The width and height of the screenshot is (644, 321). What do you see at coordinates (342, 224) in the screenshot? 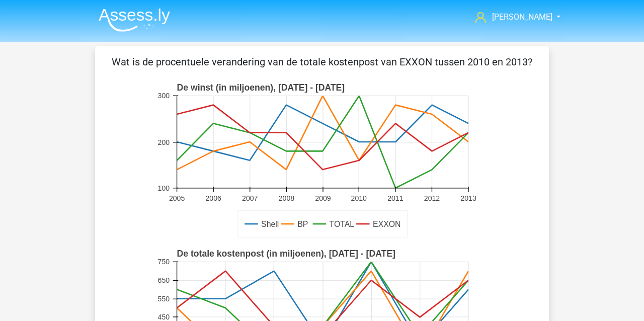
I see `text: TOTAL` at bounding box center [342, 224].